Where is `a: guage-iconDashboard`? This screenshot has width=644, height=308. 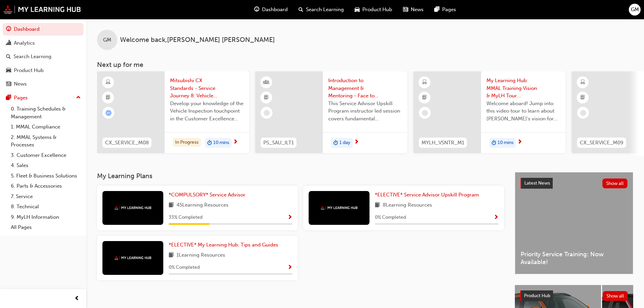 a: guage-iconDashboard is located at coordinates (271, 10).